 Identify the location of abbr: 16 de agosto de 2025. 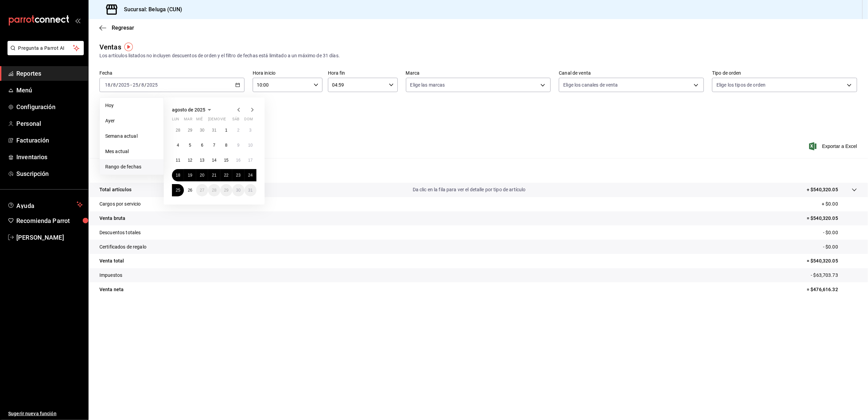
(238, 160).